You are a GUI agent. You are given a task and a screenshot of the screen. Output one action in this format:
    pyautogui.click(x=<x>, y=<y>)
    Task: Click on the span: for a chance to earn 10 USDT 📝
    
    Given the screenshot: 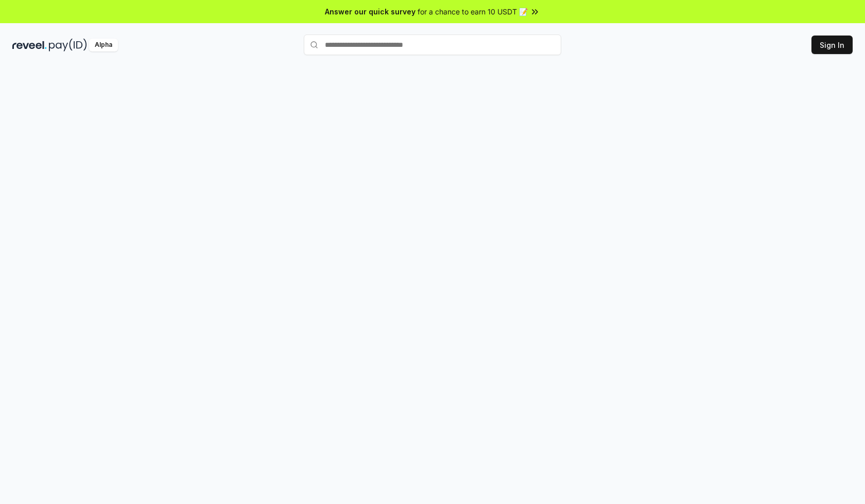 What is the action you would take?
    pyautogui.click(x=473, y=11)
    